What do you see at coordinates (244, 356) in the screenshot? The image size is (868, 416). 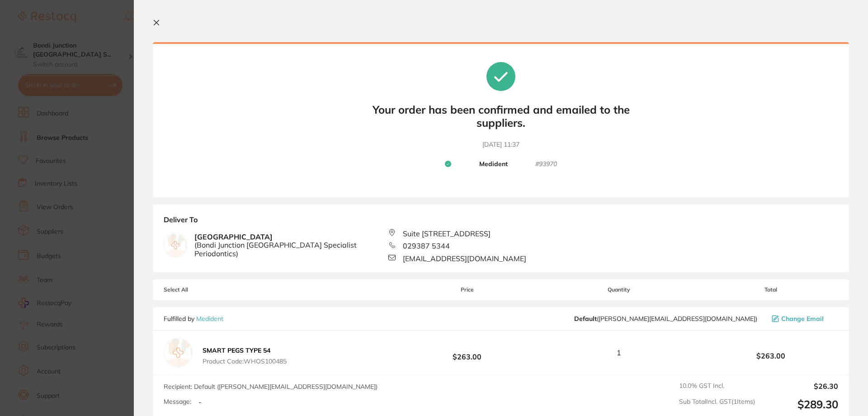 I see `button: SMART PEGS TYPE 54 Product Code:WHOS100485` at bounding box center [244, 356].